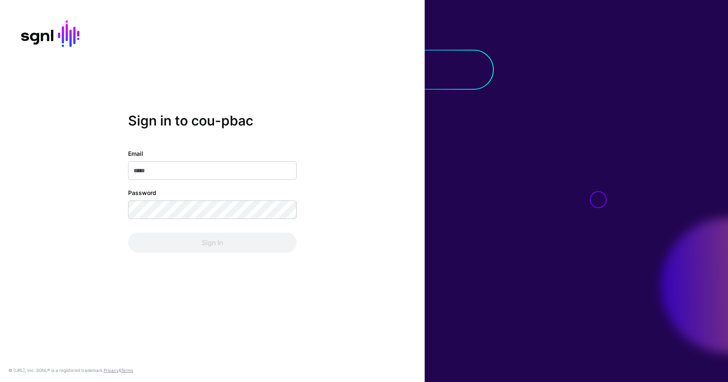  Describe the element at coordinates (136, 153) in the screenshot. I see `label: Email` at that location.